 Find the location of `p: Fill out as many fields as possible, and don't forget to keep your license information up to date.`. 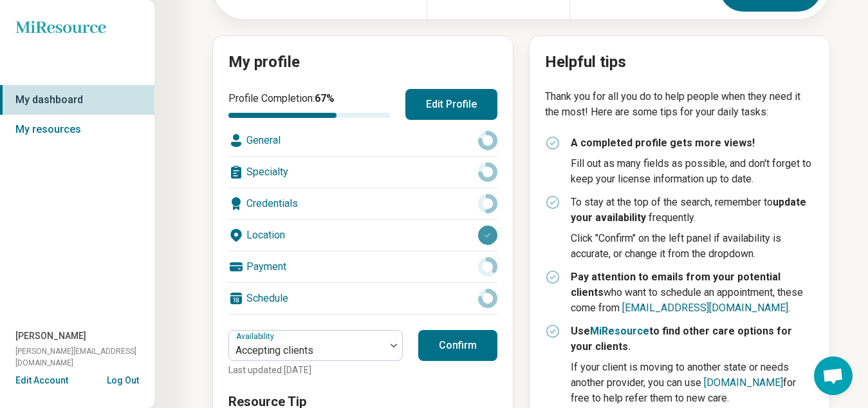

p: Fill out as many fields as possible, and don't forget to keep your license information up to date. is located at coordinates (692, 171).